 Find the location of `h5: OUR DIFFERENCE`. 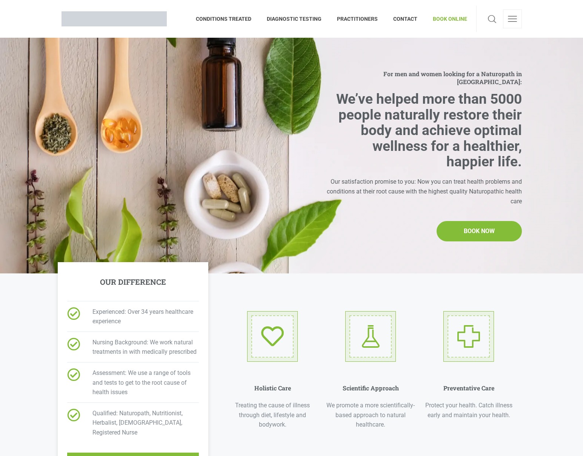

h5: OUR DIFFERENCE is located at coordinates (133, 282).